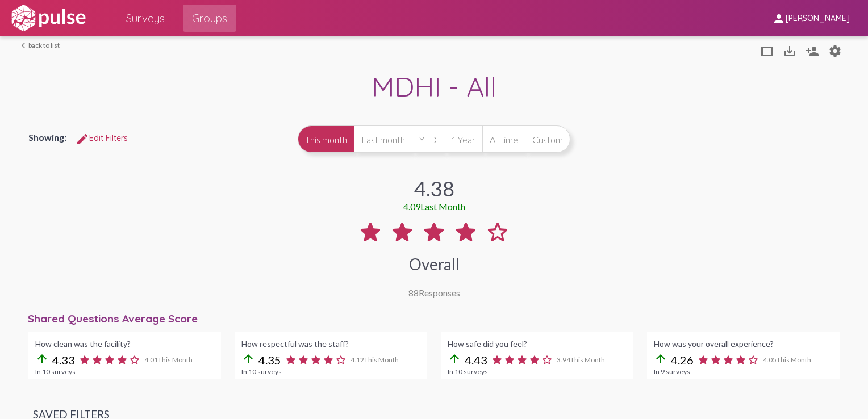 This screenshot has height=419, width=868. What do you see at coordinates (428, 139) in the screenshot?
I see `button: YTD` at bounding box center [428, 139].